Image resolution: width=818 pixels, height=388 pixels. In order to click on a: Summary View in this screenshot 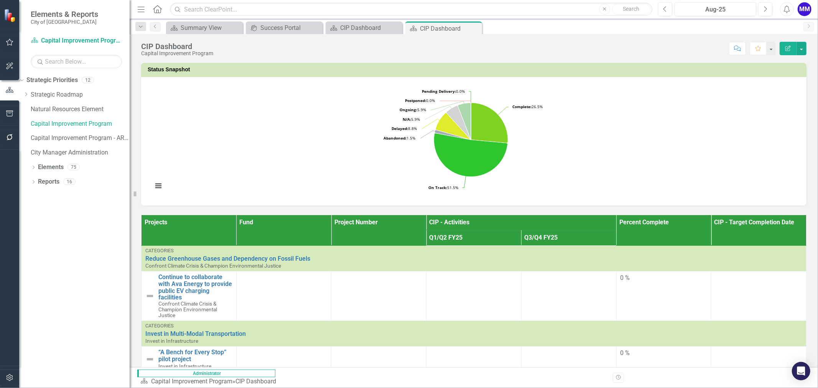, I will do `click(204, 28)`.